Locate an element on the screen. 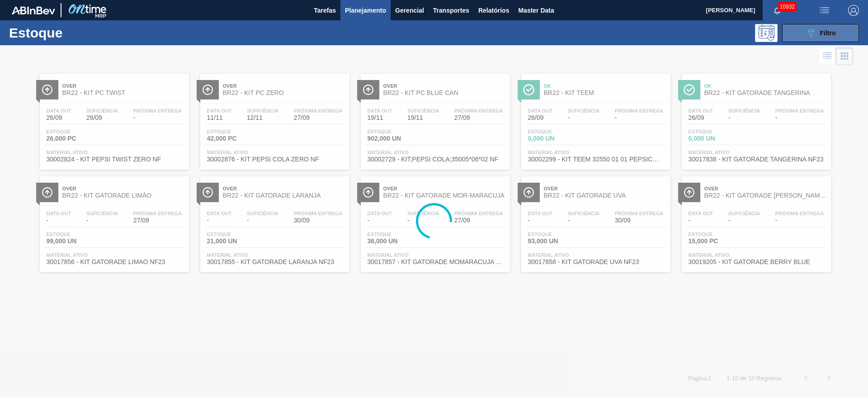  span: Tarefas is located at coordinates (324, 11).